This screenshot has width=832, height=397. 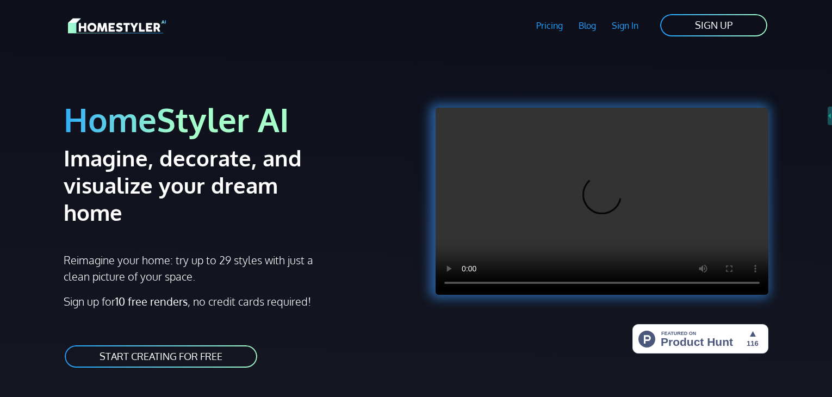 What do you see at coordinates (202, 185) in the screenshot?
I see `h2: Imagine, decorate, and visualize your dream home` at bounding box center [202, 185].